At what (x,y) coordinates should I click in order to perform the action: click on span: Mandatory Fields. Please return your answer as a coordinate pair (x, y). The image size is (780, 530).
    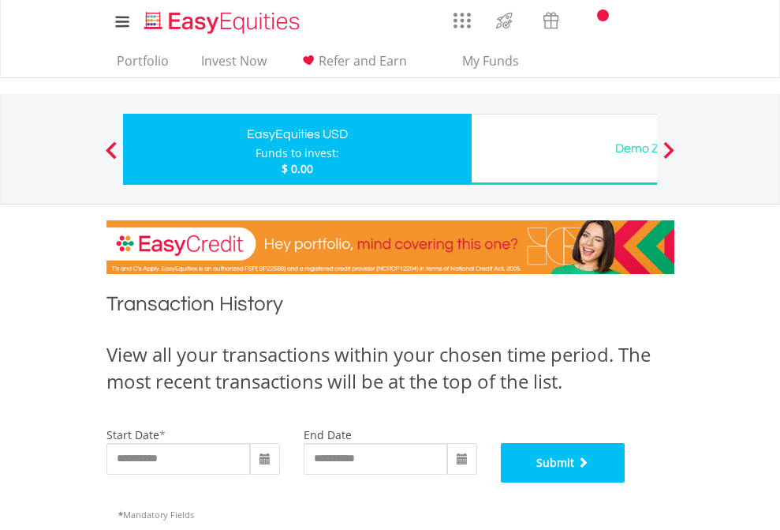
    Looking at the image, I should click on (156, 514).